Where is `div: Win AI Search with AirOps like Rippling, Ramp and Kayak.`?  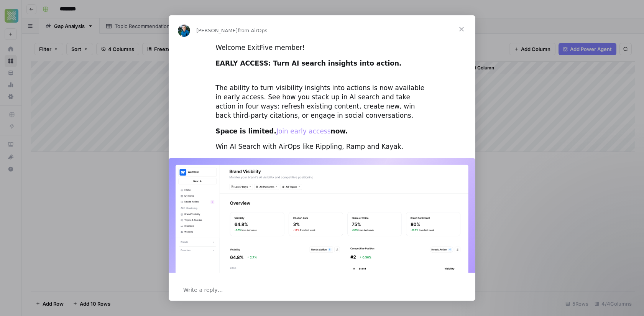 div: Win AI Search with AirOps like Rippling, Ramp and Kayak. is located at coordinates (322, 147).